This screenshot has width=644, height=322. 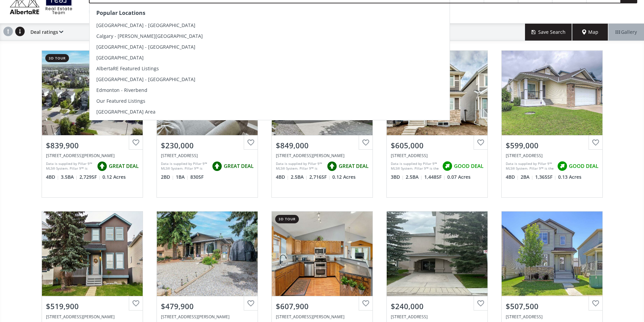 I want to click on span: 830 SF, so click(x=197, y=177).